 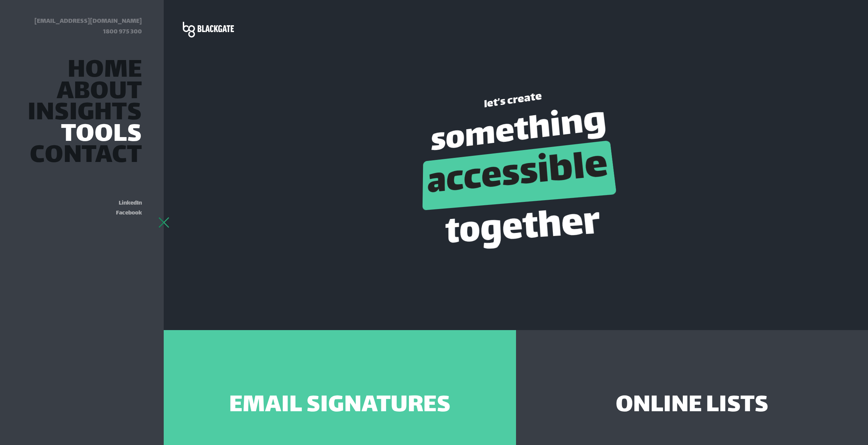 I want to click on a: Contact, so click(x=86, y=156).